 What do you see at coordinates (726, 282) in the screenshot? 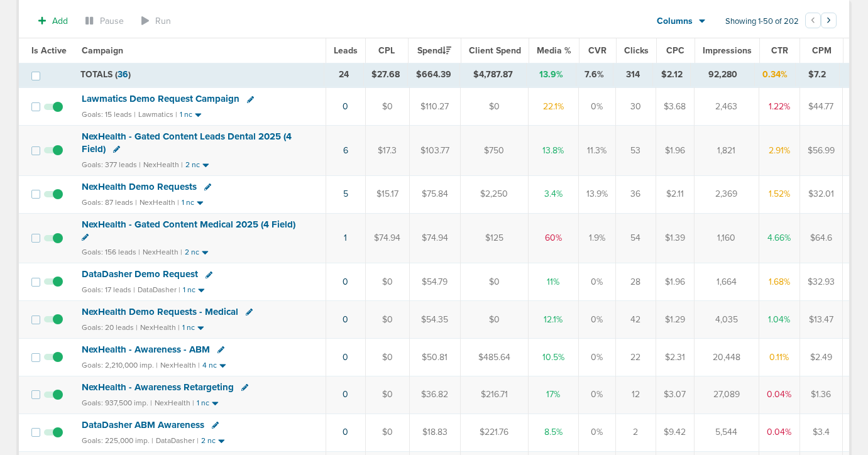
I see `td: 1,664` at bounding box center [726, 282].